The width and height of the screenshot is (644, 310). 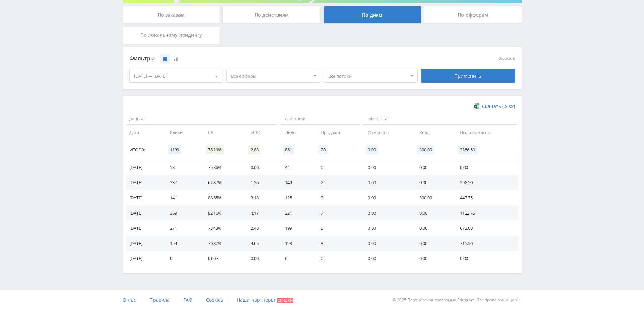 I want to click on span: Скачать (.xlsx), so click(x=498, y=106).